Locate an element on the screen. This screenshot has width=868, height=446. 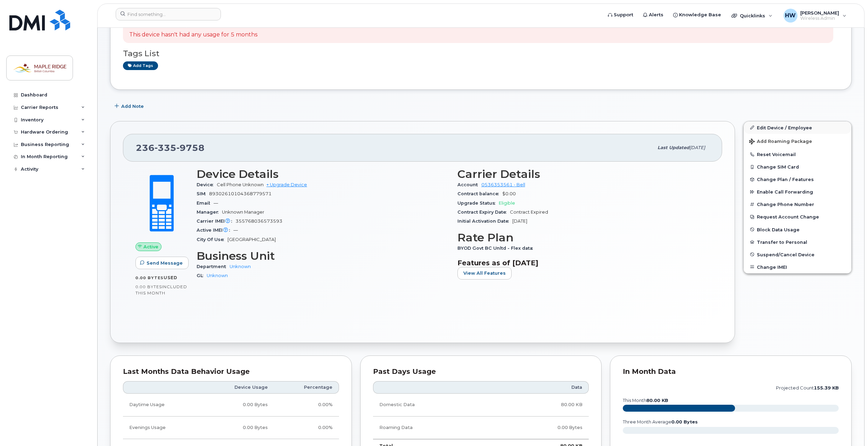
button: Enable Call Forwarding is located at coordinates (798, 192).